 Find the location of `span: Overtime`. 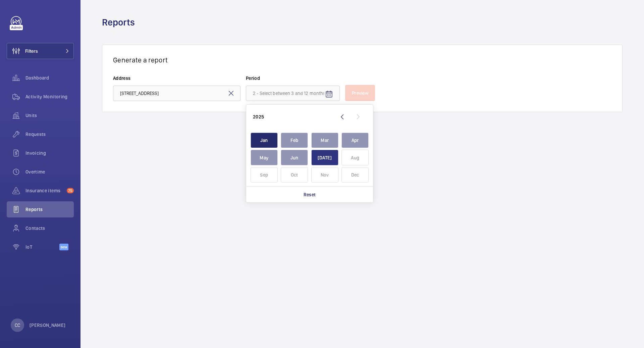

span: Overtime is located at coordinates (49, 172).